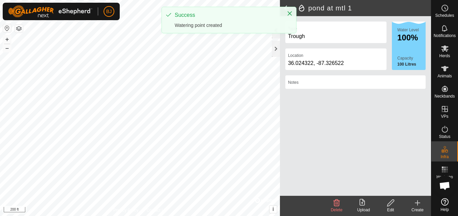 The width and height of the screenshot is (458, 216). What do you see at coordinates (364, 8) in the screenshot?
I see `h2: pond at mtl 1` at bounding box center [364, 8].